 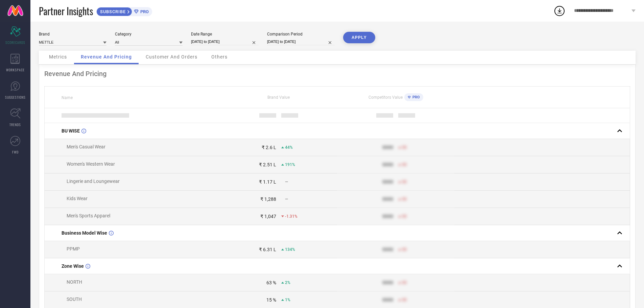 What do you see at coordinates (90, 164) in the screenshot?
I see `span: Women's Western Wear` at bounding box center [90, 164].